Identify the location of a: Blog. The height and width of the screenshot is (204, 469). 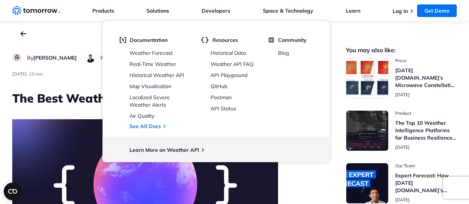
(283, 53).